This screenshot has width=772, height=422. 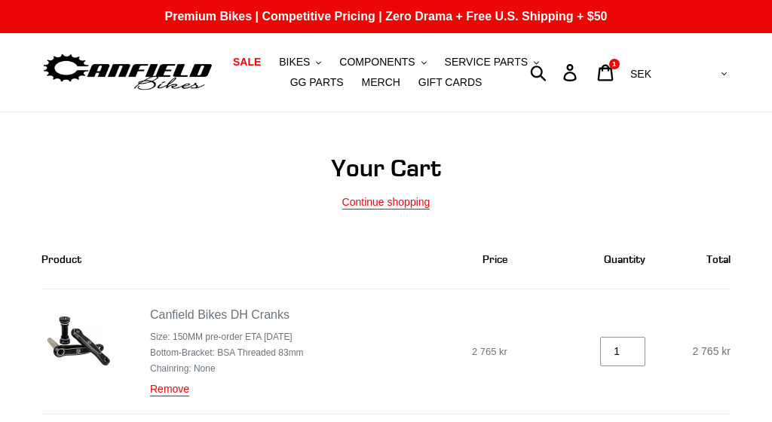 I want to click on span: SERVICE PARTS, so click(x=486, y=62).